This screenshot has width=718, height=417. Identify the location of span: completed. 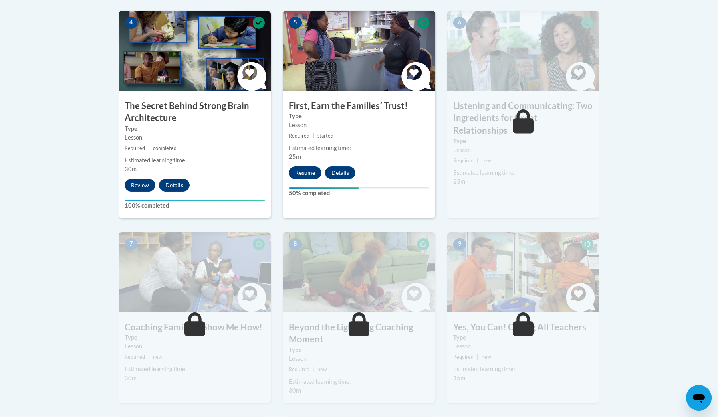
(165, 148).